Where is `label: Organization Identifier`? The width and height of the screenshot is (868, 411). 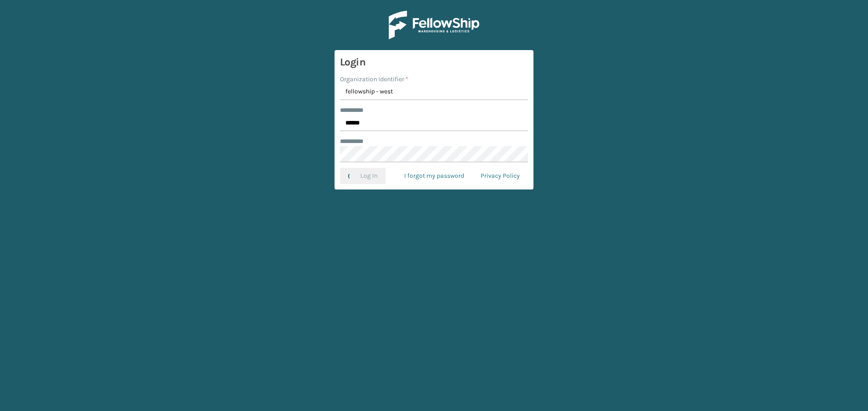
label: Organization Identifier is located at coordinates (374, 79).